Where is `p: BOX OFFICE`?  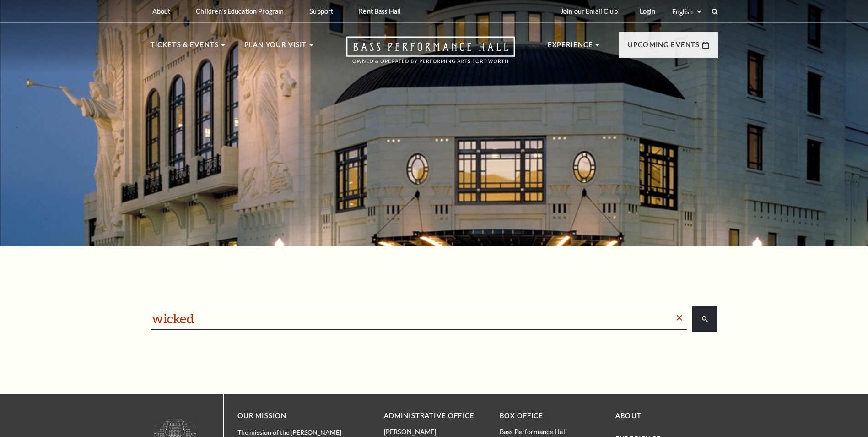 p: BOX OFFICE is located at coordinates (551, 416).